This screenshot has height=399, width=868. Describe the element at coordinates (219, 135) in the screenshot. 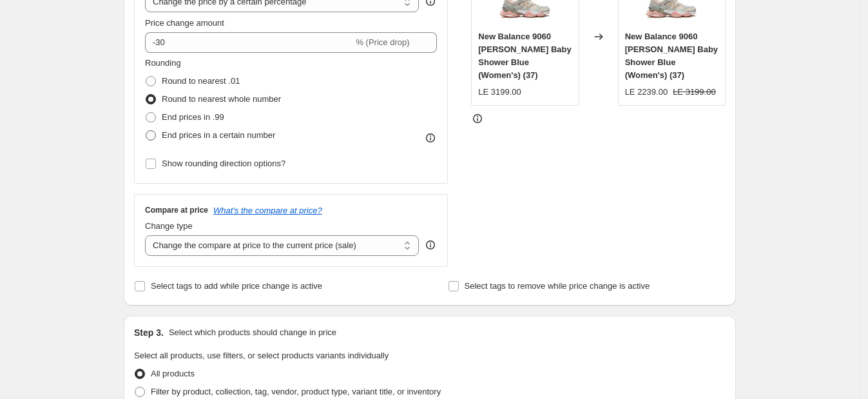

I see `span: End prices in a certain number` at that location.